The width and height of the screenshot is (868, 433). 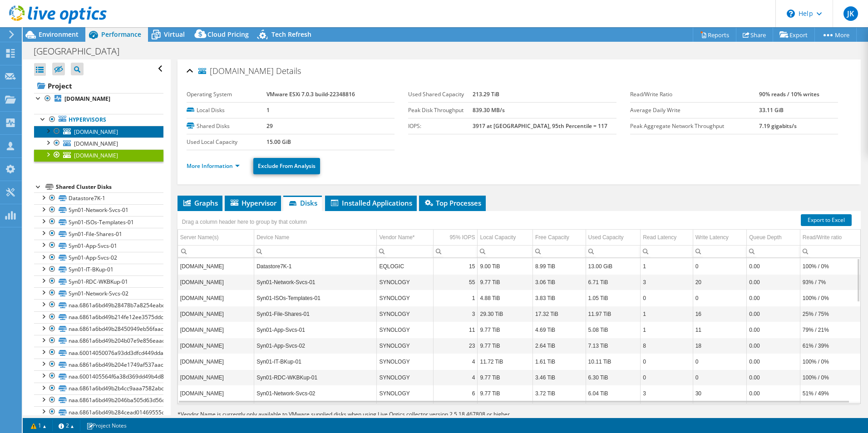 I want to click on a: Export, so click(x=794, y=34).